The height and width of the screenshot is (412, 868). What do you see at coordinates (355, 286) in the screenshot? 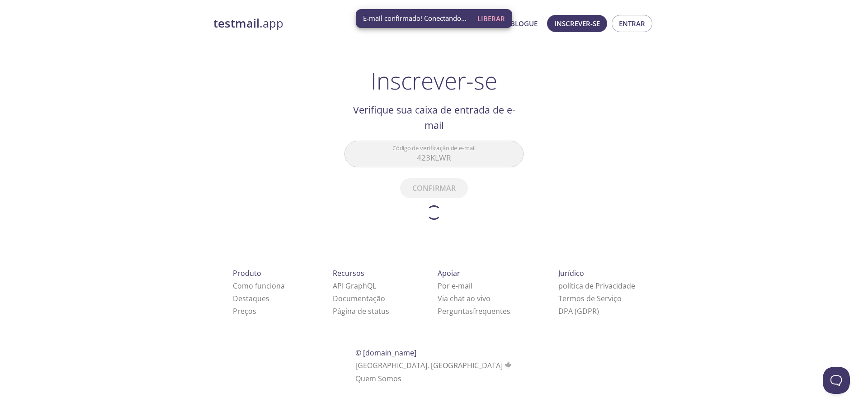
I see `font: API GraphQL` at bounding box center [355, 286].